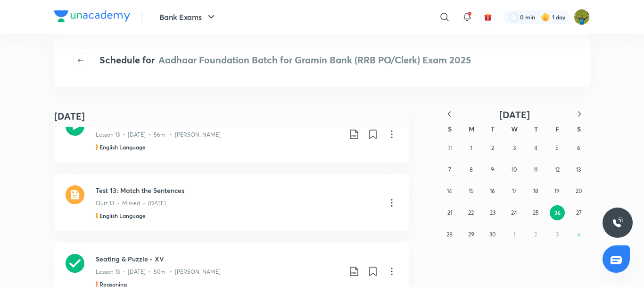 The height and width of the screenshot is (287, 644). Describe the element at coordinates (92, 16) in the screenshot. I see `img: Company Logo` at that location.